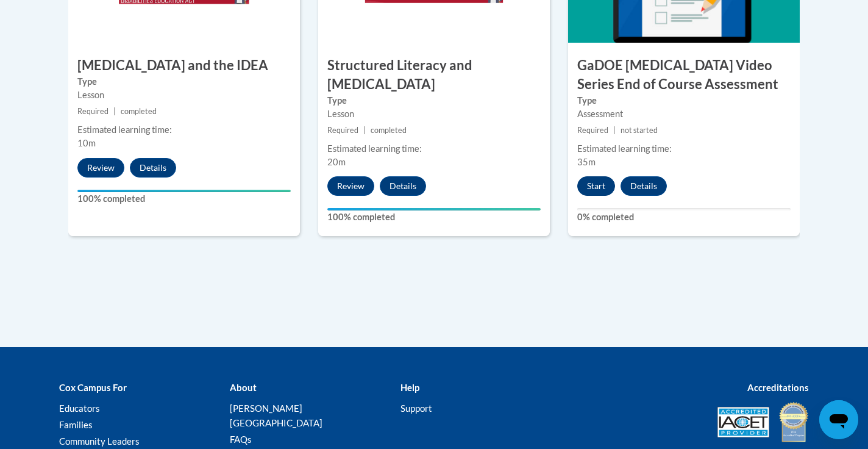 This screenshot has width=868, height=449. I want to click on a: Support, so click(416, 408).